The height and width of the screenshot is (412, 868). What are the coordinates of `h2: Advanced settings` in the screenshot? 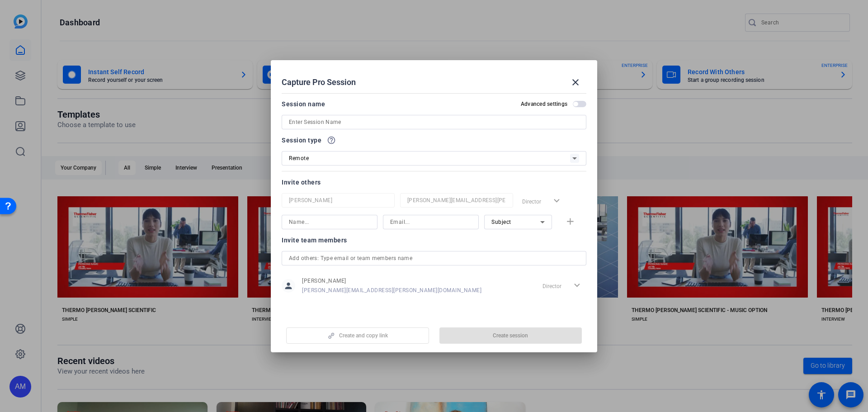 It's located at (544, 104).